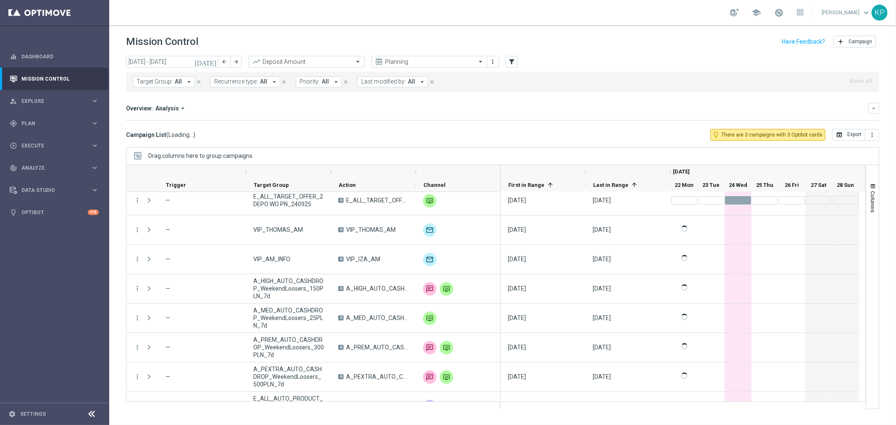 The image size is (896, 425). I want to click on button: Analysis arrow_drop_down, so click(171, 108).